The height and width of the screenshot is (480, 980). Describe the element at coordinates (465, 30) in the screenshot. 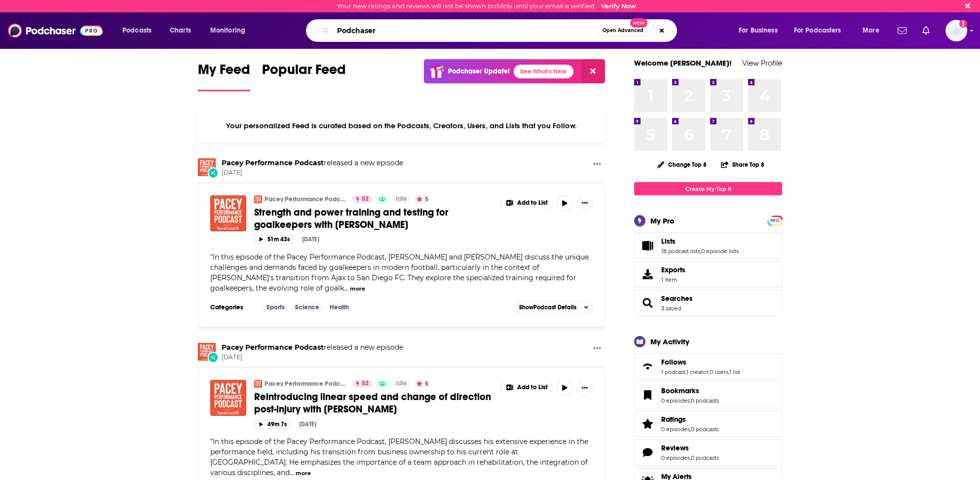

I see `input: Search podcasts, credits, & more...` at that location.